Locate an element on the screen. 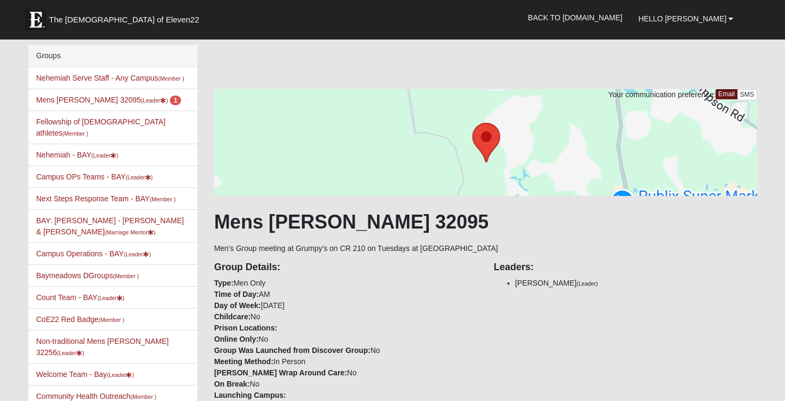 The image size is (785, 401). img: Eleven22 logo is located at coordinates (36, 20).